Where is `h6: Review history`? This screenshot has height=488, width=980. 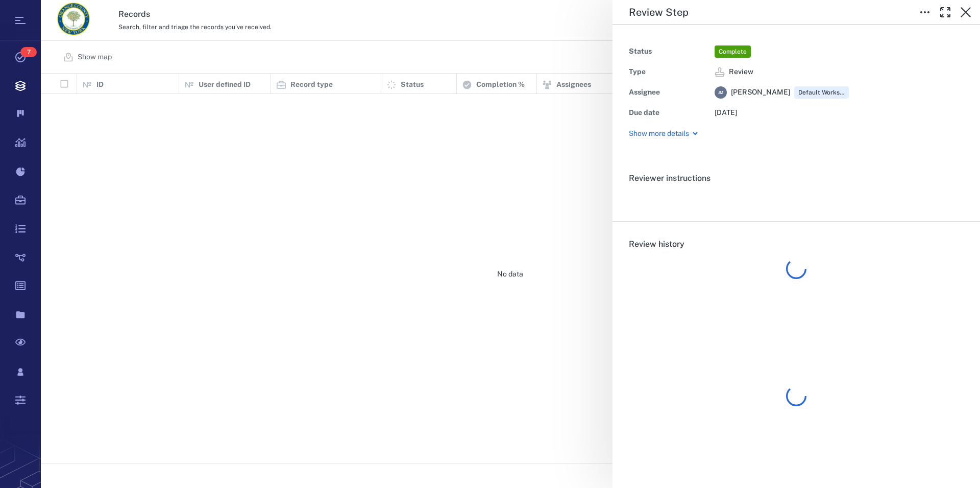
h6: Review history is located at coordinates (797, 244).